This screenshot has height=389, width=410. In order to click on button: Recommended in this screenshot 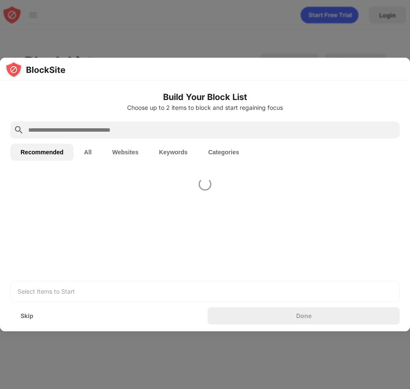, I will do `click(42, 152)`.